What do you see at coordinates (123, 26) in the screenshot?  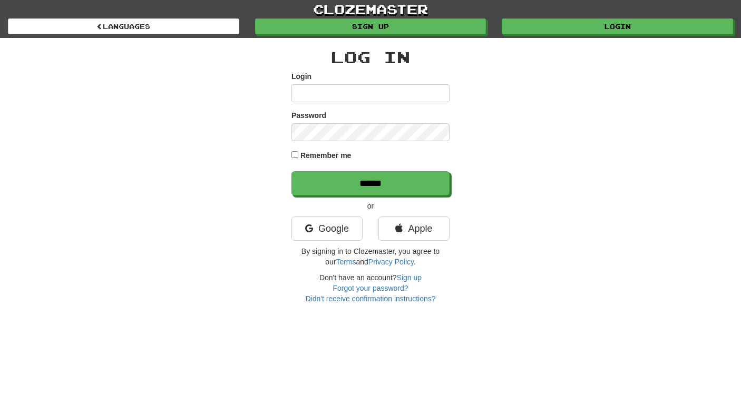 I see `a: Languages` at bounding box center [123, 26].